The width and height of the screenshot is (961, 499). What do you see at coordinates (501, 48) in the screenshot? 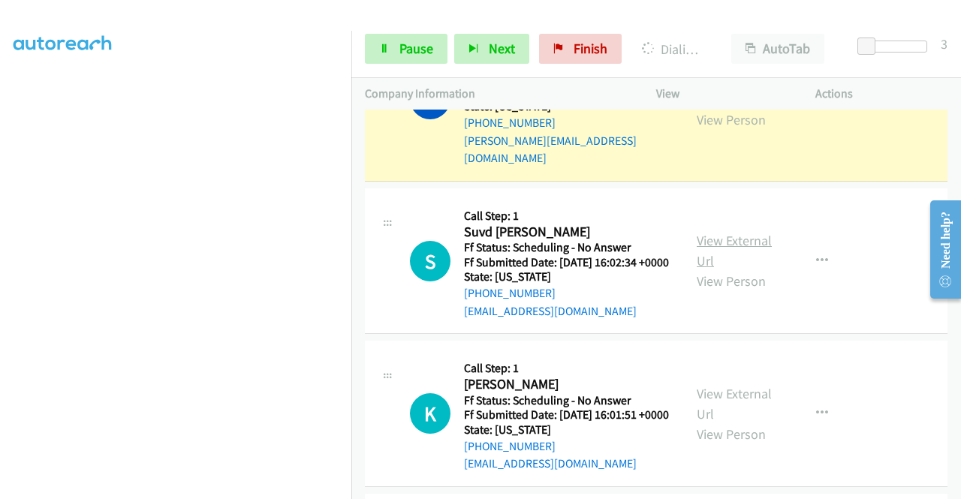
I see `span: Next` at bounding box center [501, 48].